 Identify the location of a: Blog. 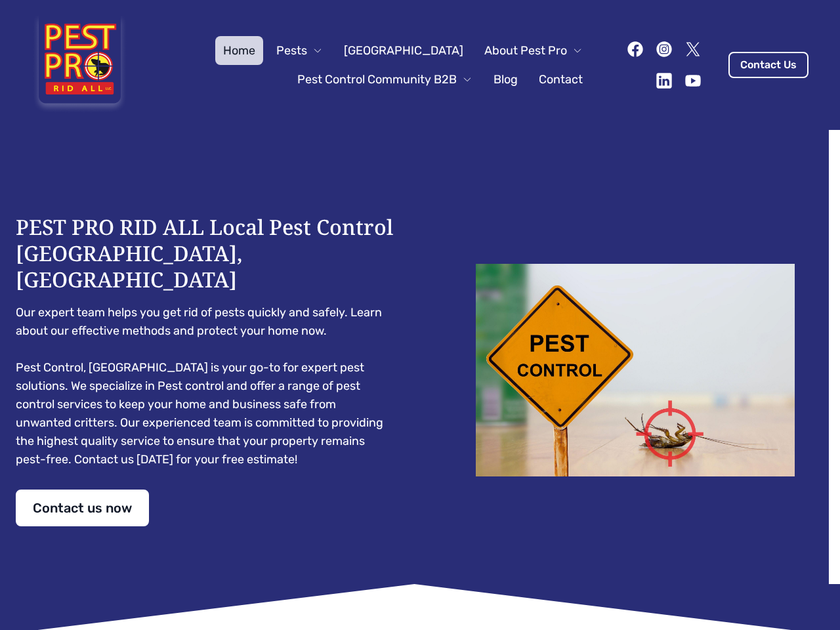
(505, 80).